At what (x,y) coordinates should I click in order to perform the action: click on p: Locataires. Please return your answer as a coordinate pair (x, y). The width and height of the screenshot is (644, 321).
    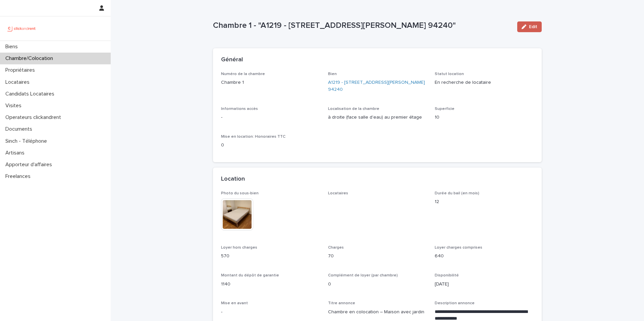
    Looking at the image, I should click on (19, 82).